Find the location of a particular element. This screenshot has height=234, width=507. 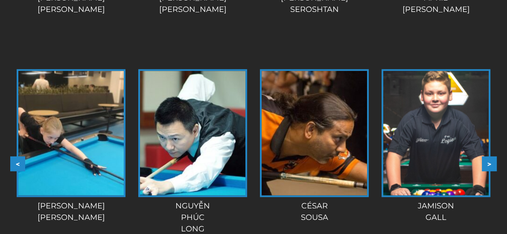

img: jamison-gall-225x320.png is located at coordinates (436, 133).